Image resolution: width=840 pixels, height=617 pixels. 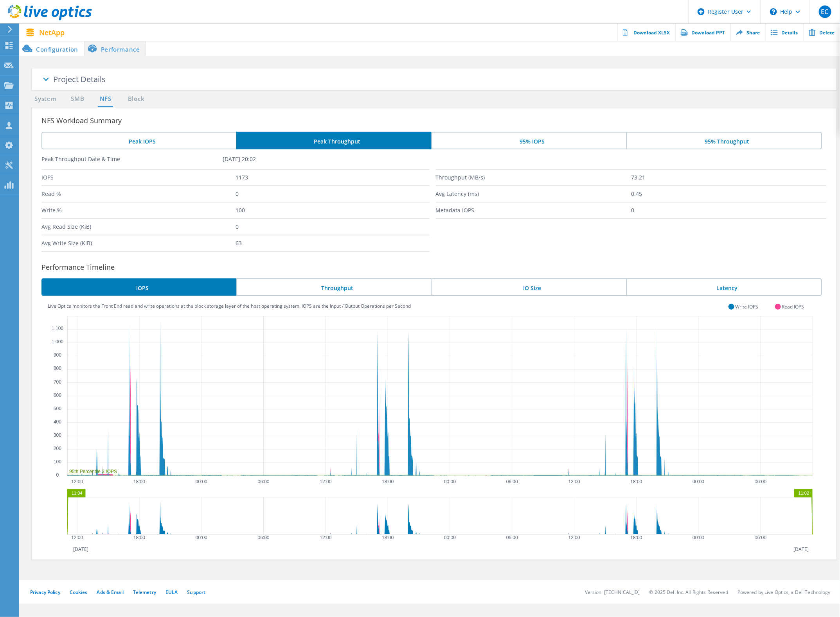 I want to click on text: 800, so click(x=57, y=369).